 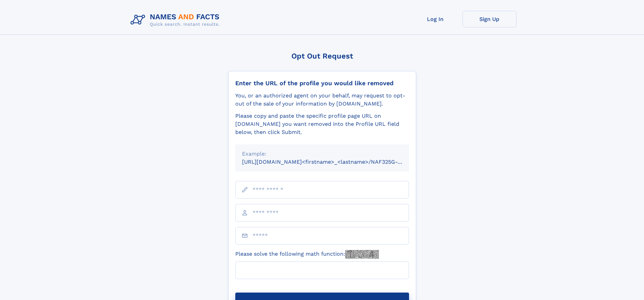 What do you see at coordinates (490, 19) in the screenshot?
I see `a: Sign Up` at bounding box center [490, 19].